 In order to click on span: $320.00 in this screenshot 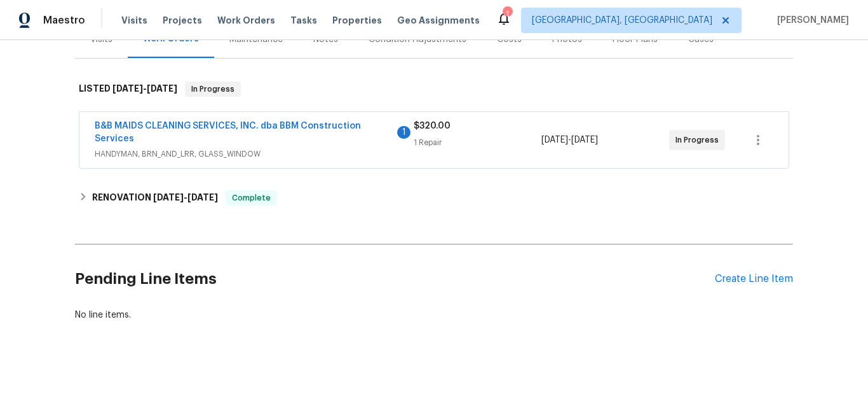, I will do `click(432, 126)`.